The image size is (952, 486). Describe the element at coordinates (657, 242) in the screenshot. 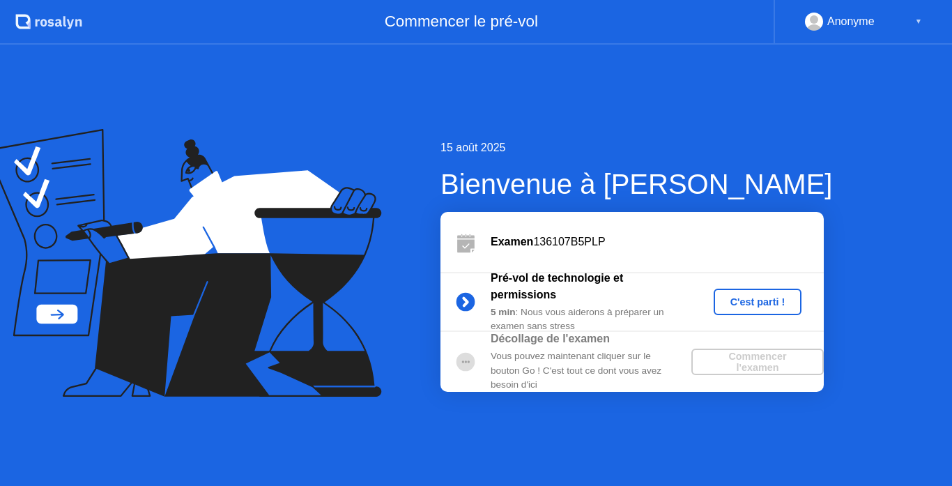

I see `div: 136107B5PLP` at that location.